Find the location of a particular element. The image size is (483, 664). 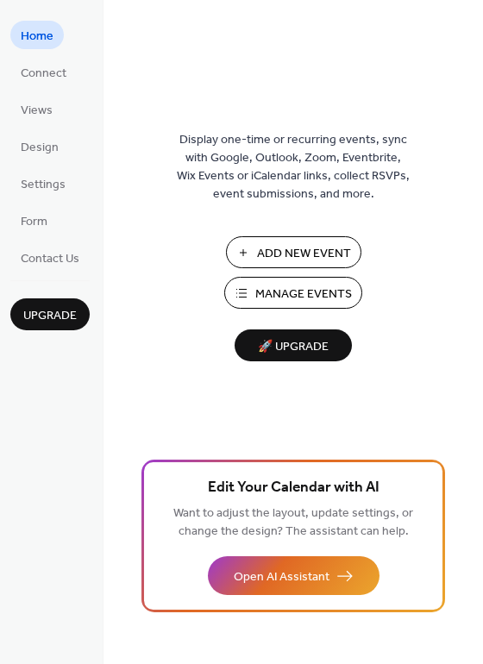

button: Open AI Assistant is located at coordinates (293, 575).